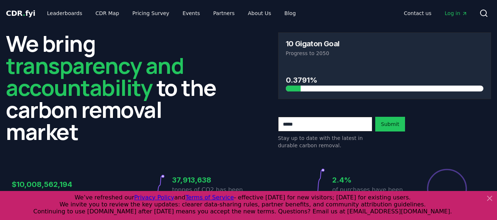 The width and height of the screenshot is (497, 220). Describe the element at coordinates (371, 195) in the screenshot. I see `p: of purchases have been delivered` at that location.